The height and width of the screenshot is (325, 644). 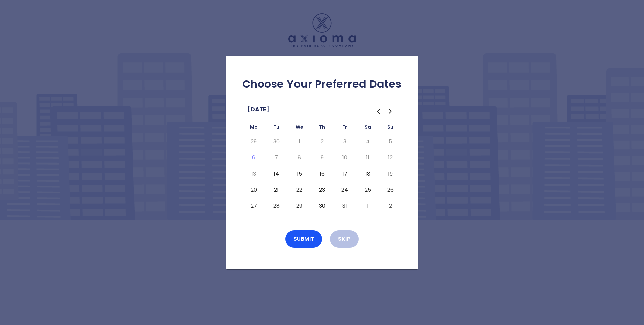 I want to click on button: Saturday, October 25th, 2025, so click(x=367, y=190).